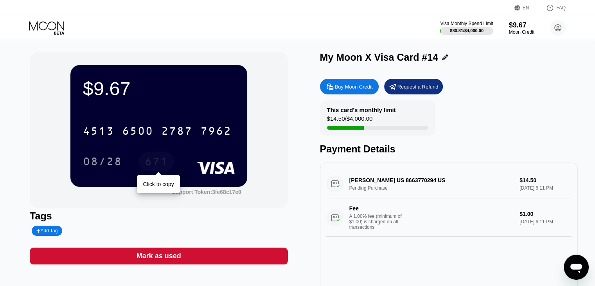  What do you see at coordinates (526, 8) in the screenshot?
I see `div: EN` at bounding box center [526, 8].